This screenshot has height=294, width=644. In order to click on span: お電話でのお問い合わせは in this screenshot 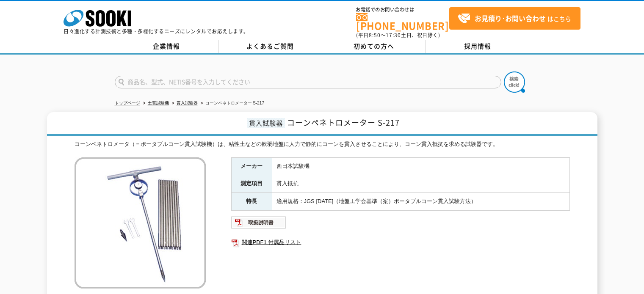, I will do `click(403, 10)`.